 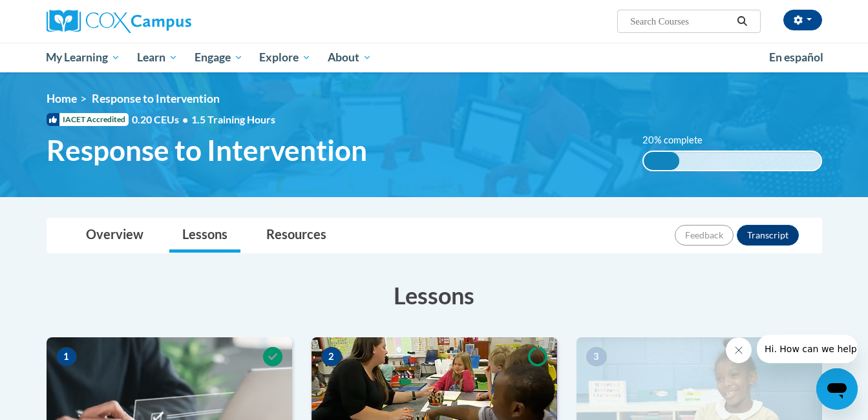 I want to click on a: Cox Campus, so click(x=169, y=21).